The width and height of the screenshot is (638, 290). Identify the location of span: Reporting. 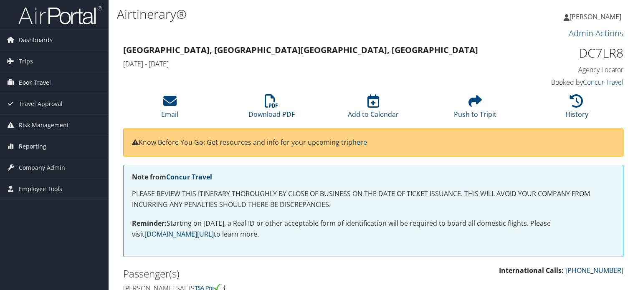
(33, 147).